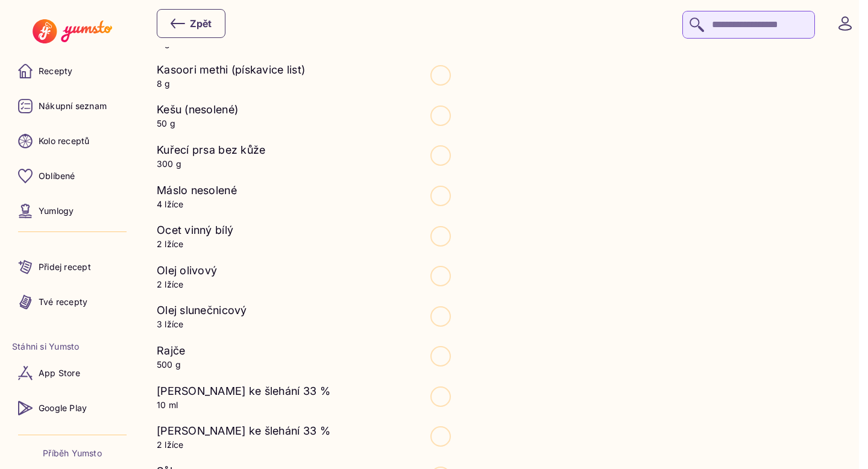 Image resolution: width=868 pixels, height=469 pixels. What do you see at coordinates (202, 309) in the screenshot?
I see `p: Olej slunečnicový` at bounding box center [202, 309].